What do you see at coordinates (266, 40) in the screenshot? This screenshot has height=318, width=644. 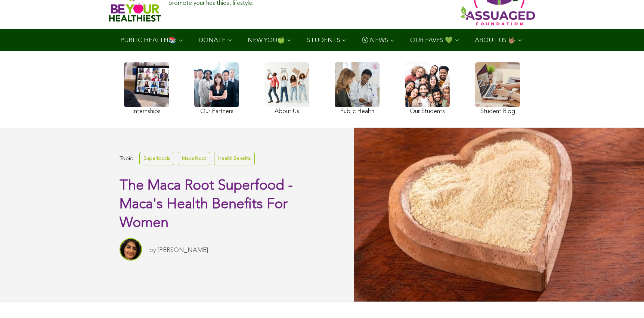 I see `span: NEW YOU🍏` at bounding box center [266, 40].